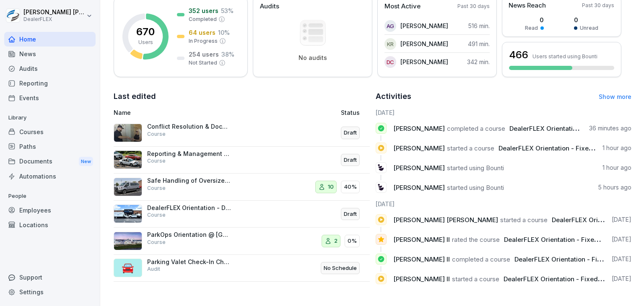  I want to click on p: Not Started, so click(203, 63).